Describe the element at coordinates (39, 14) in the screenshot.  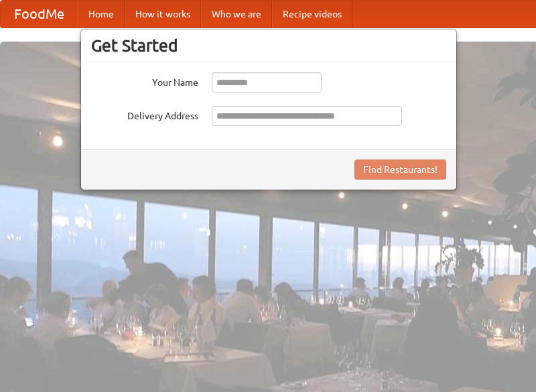
I see `a: FoodMe` at that location.